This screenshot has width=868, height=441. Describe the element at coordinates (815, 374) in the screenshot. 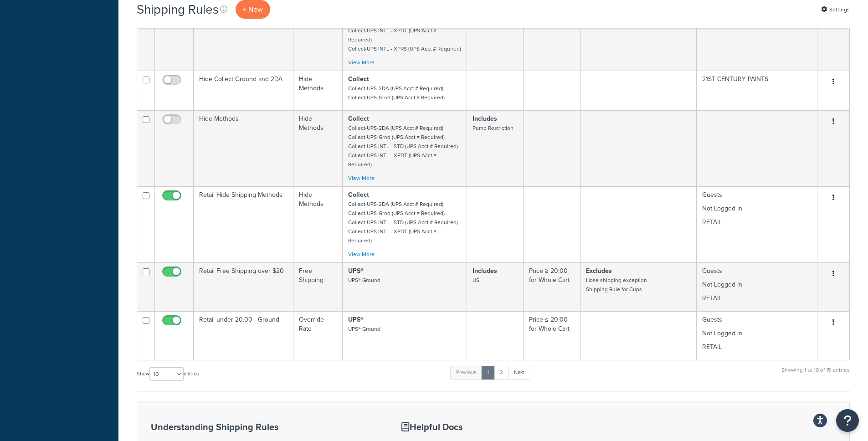

I see `div: Showing 1 to 10 of 15 entries` at that location.